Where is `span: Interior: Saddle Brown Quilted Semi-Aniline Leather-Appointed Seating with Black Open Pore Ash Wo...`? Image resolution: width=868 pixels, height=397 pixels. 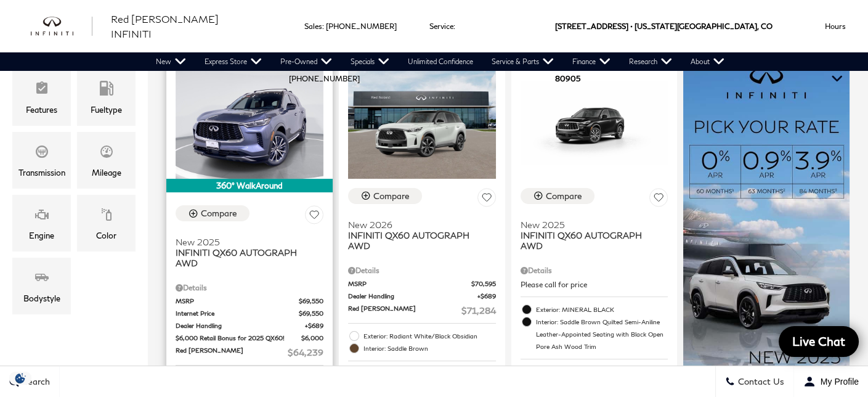
span: Interior: Saddle Brown Quilted Semi-Aniline Leather-Appointed Seating with Black Open Pore Ash Wo... is located at coordinates (602, 334).